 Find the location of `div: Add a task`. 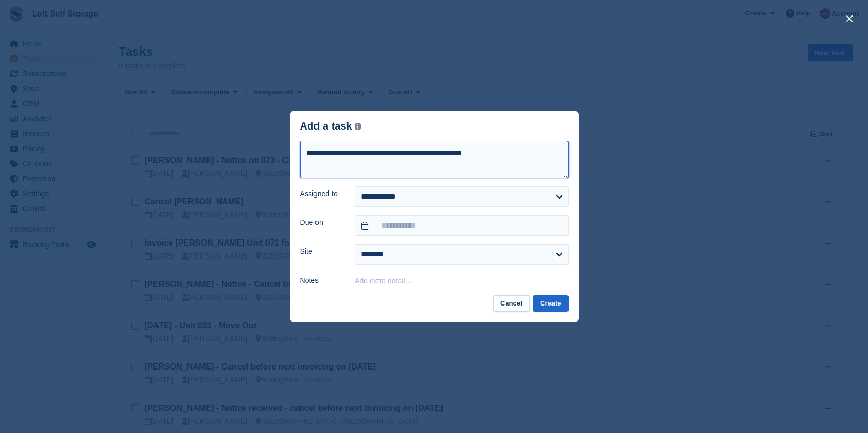

div: Add a task is located at coordinates (331, 126).